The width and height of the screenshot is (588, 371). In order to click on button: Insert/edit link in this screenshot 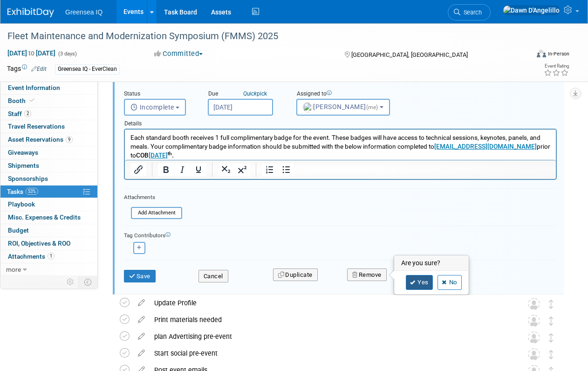, I will do `click(138, 170)`.